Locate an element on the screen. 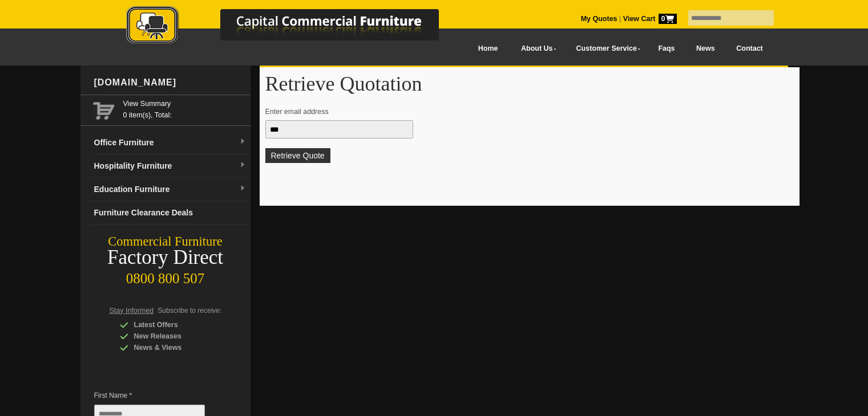 This screenshot has width=868, height=416. h1: Retrieve Quotation is located at coordinates (530, 84).